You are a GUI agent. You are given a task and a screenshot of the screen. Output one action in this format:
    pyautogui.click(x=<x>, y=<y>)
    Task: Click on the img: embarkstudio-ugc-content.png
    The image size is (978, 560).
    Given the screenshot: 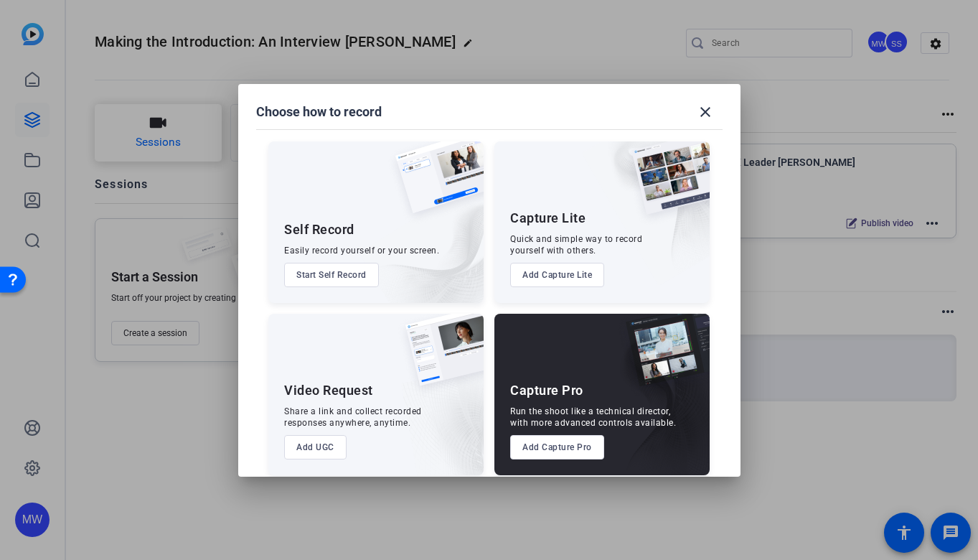 What is the action you would take?
    pyautogui.click(x=442, y=416)
    